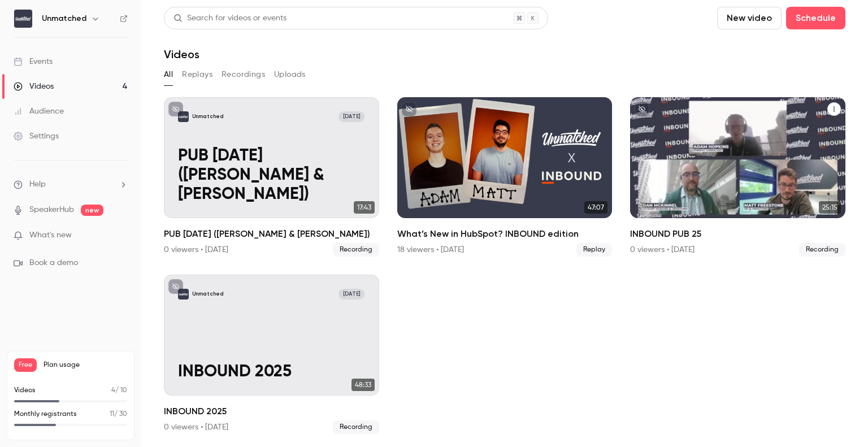 The image size is (868, 447). Describe the element at coordinates (243, 75) in the screenshot. I see `button: Recordings` at that location.